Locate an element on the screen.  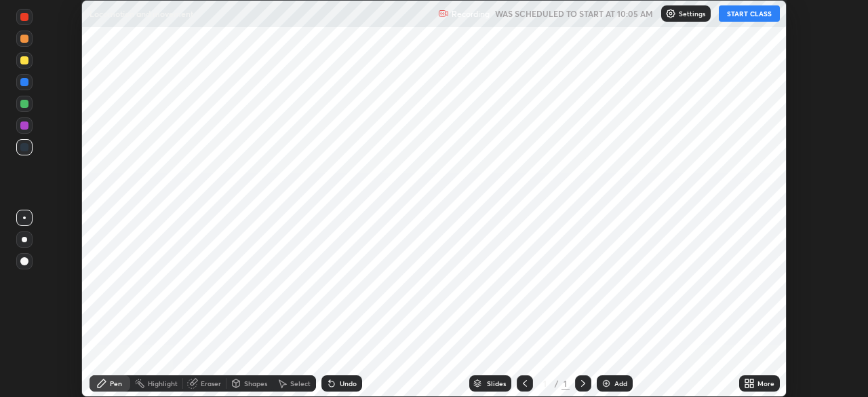
img: add-slide-button is located at coordinates (607, 383).